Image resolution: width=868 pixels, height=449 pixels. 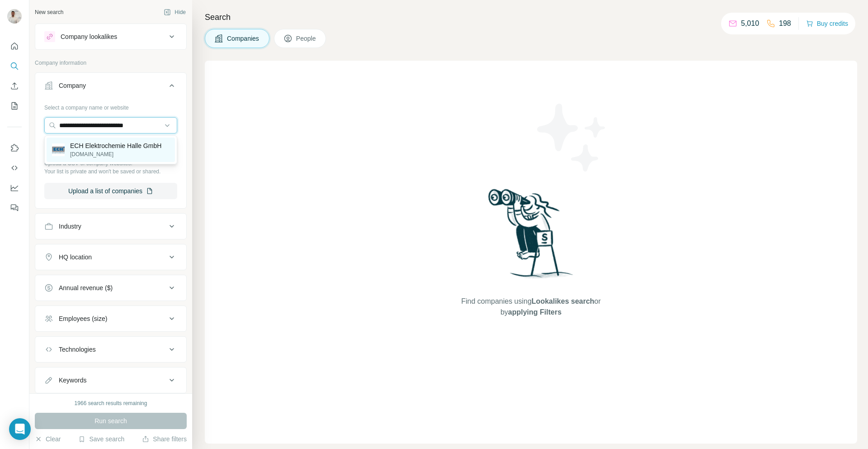 What do you see at coordinates (111, 349) in the screenshot?
I see `button: Technologies` at bounding box center [111, 349].